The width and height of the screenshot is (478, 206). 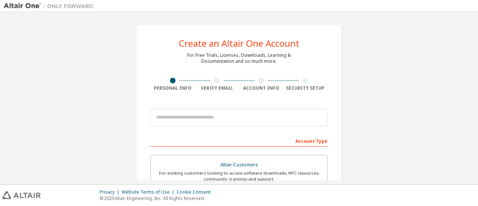 I want to click on div: Cookie Consent, so click(x=196, y=192).